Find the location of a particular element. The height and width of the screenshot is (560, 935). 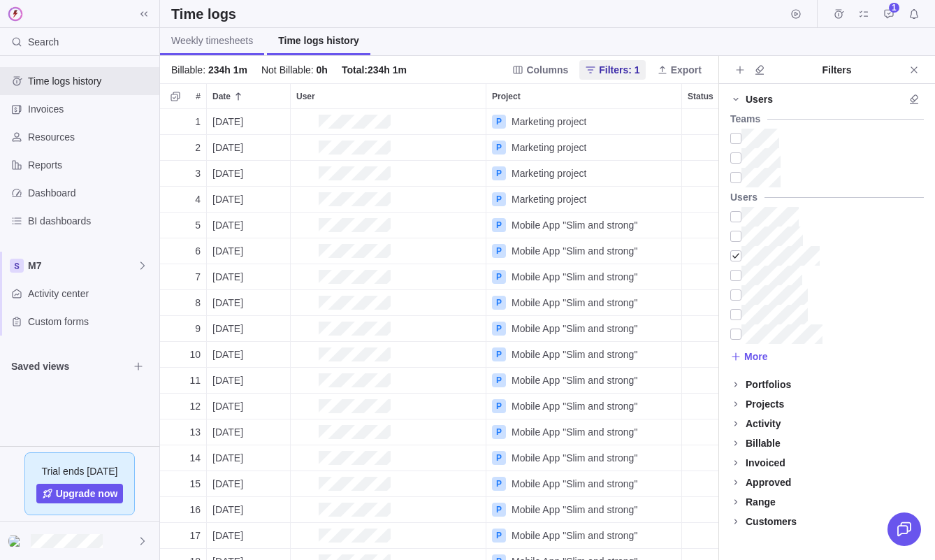

div: Range is located at coordinates (760, 502).